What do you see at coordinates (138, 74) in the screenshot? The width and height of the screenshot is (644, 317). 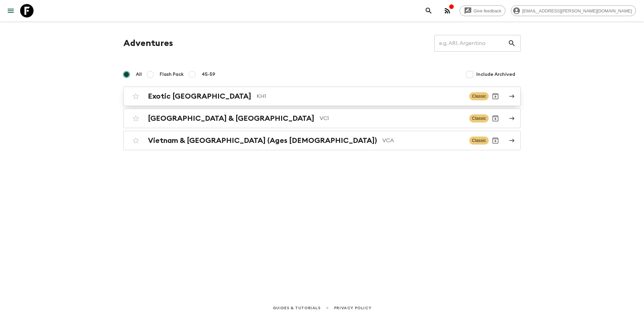 I see `span: All` at bounding box center [138, 74].